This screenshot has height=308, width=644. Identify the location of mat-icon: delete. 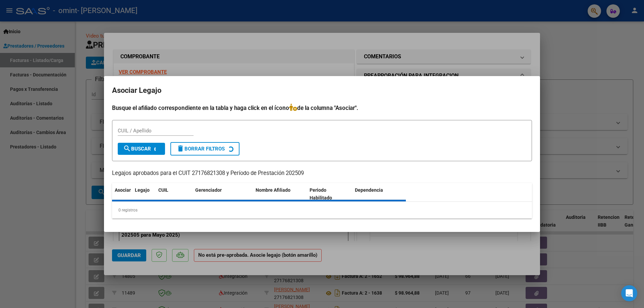
(181, 149).